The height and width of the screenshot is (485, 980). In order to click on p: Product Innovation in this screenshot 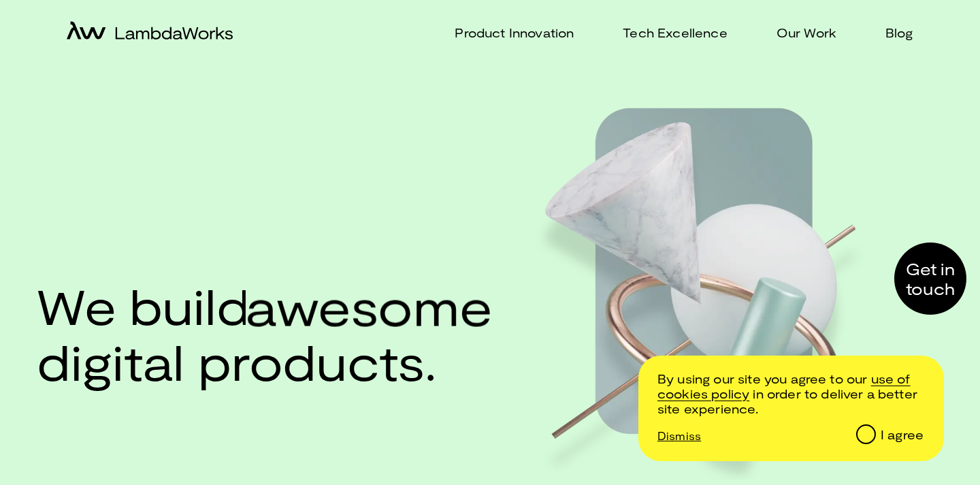, I will do `click(514, 33)`.